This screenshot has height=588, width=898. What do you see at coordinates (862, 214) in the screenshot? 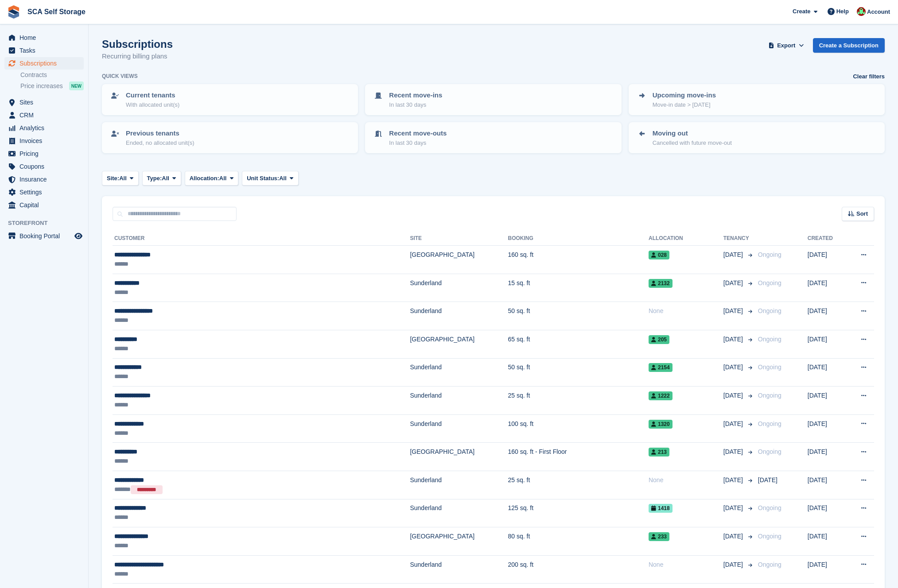
I see `span: Sort` at bounding box center [862, 214].